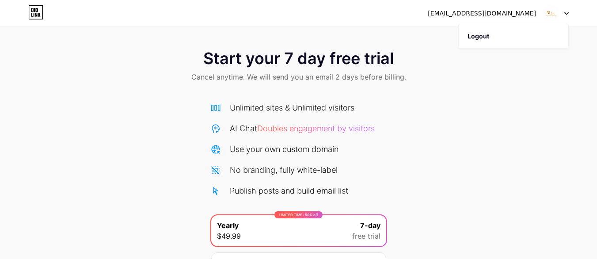  Describe the element at coordinates (284, 149) in the screenshot. I see `div: Use your own custom domain` at that location.